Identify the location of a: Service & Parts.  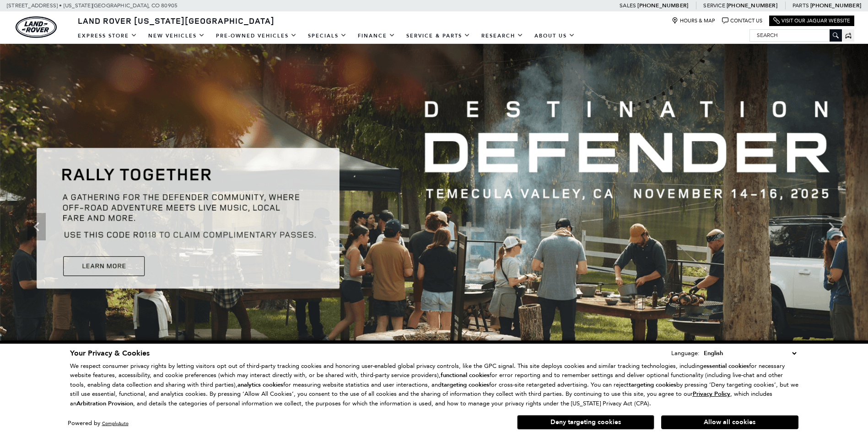
(438, 36).